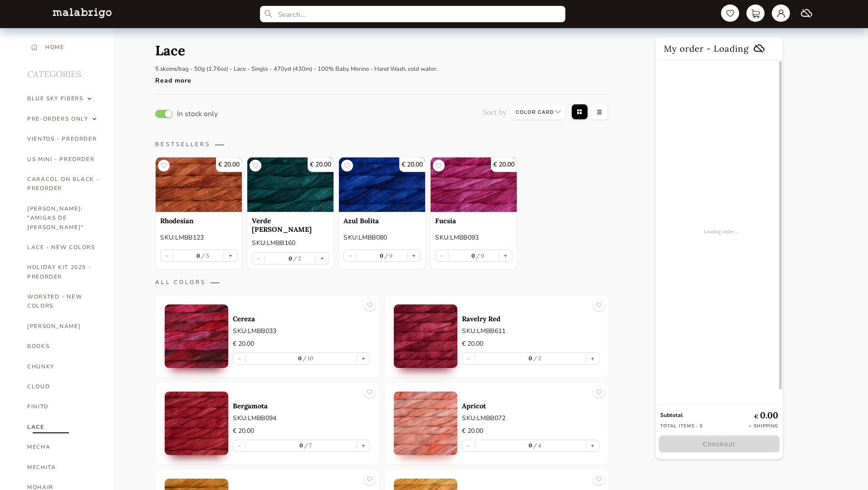 The image size is (868, 490). Describe the element at coordinates (307, 445) in the screenshot. I see `label: 7` at that location.